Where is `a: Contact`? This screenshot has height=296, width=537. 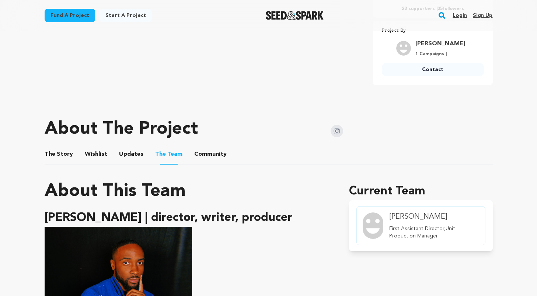 a: Contact is located at coordinates (432, 70).